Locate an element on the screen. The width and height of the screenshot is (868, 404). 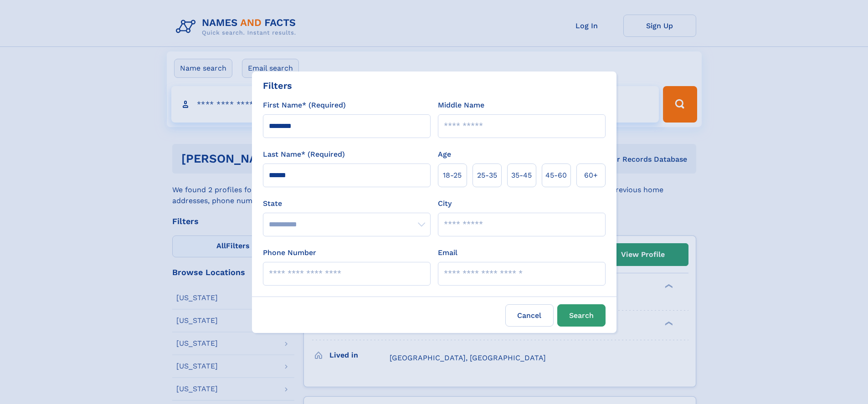
label: Age is located at coordinates (444, 154).